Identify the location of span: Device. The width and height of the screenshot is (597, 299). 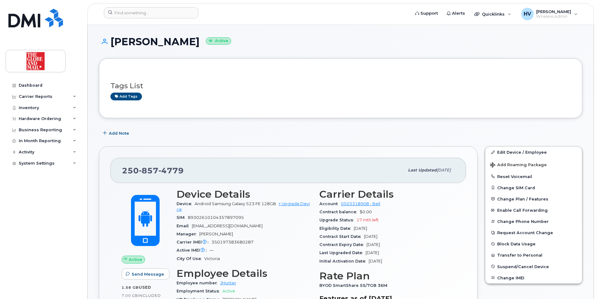
(186, 204).